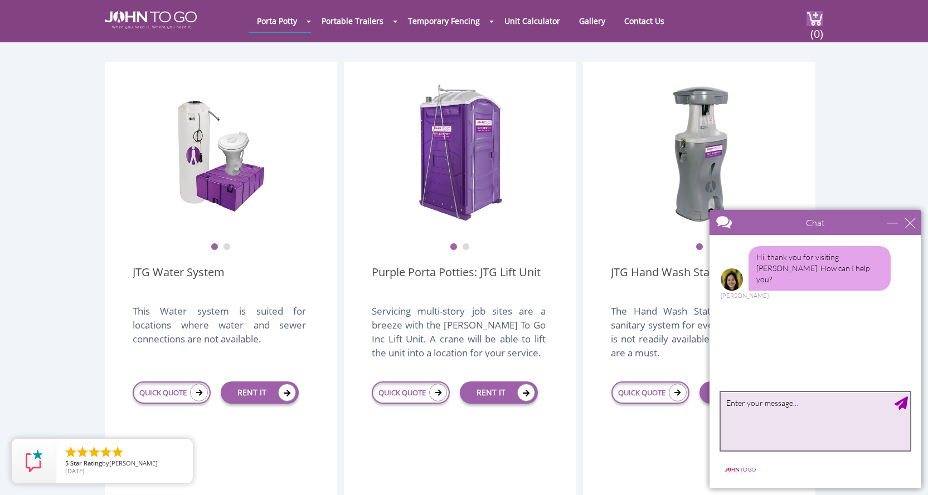 Image resolution: width=928 pixels, height=495 pixels. What do you see at coordinates (113, 218) in the screenshot?
I see `textarea: type your message` at bounding box center [113, 218].